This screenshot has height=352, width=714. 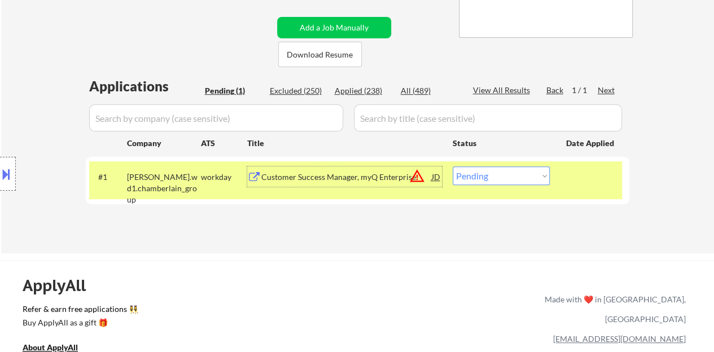 What do you see at coordinates (436, 177) in the screenshot?
I see `div: JD` at bounding box center [436, 177].